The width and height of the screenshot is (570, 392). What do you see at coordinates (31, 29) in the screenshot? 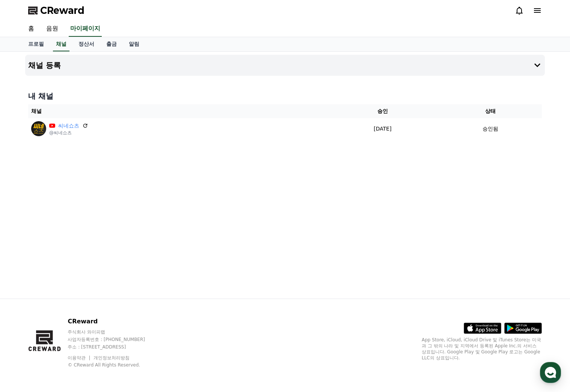
I see `a: 홈` at bounding box center [31, 29].